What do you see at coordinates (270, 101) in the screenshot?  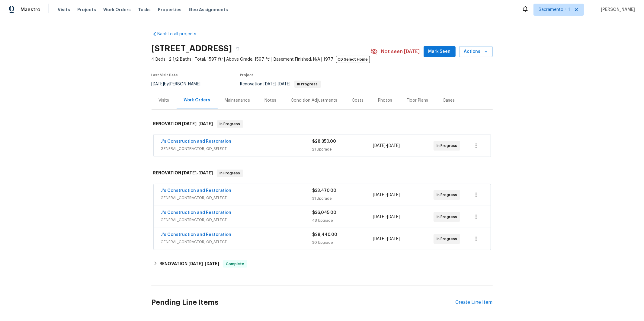 I see `div: Notes` at bounding box center [270, 101].